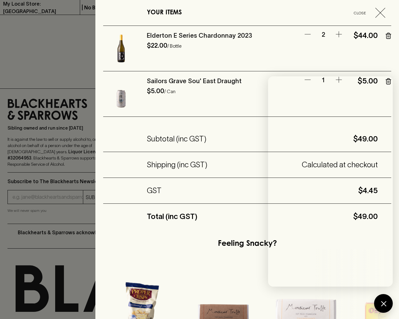 This screenshot has height=319, width=399. What do you see at coordinates (164, 13) in the screenshot?
I see `h6: YOUR ITEMS` at bounding box center [164, 13].